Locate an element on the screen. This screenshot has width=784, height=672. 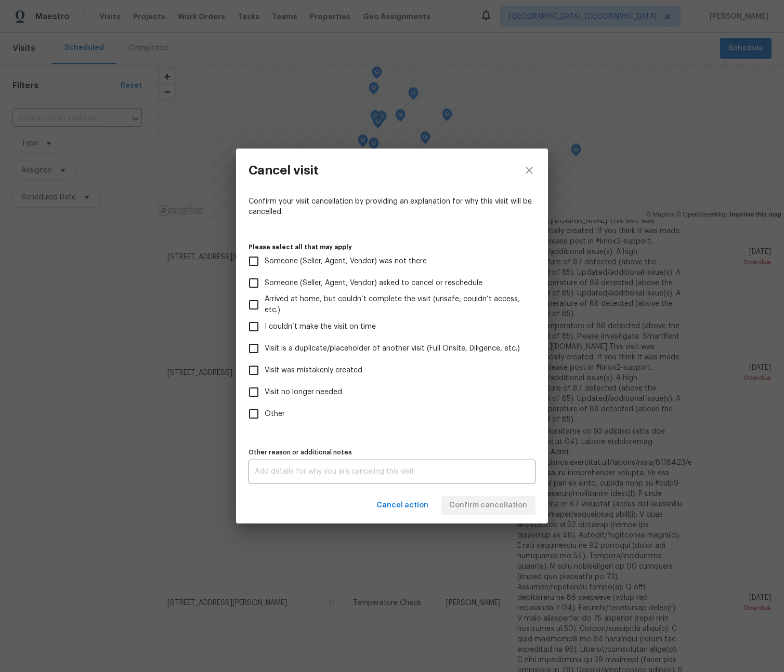
label: Please select all that may apply is located at coordinates (392, 248).